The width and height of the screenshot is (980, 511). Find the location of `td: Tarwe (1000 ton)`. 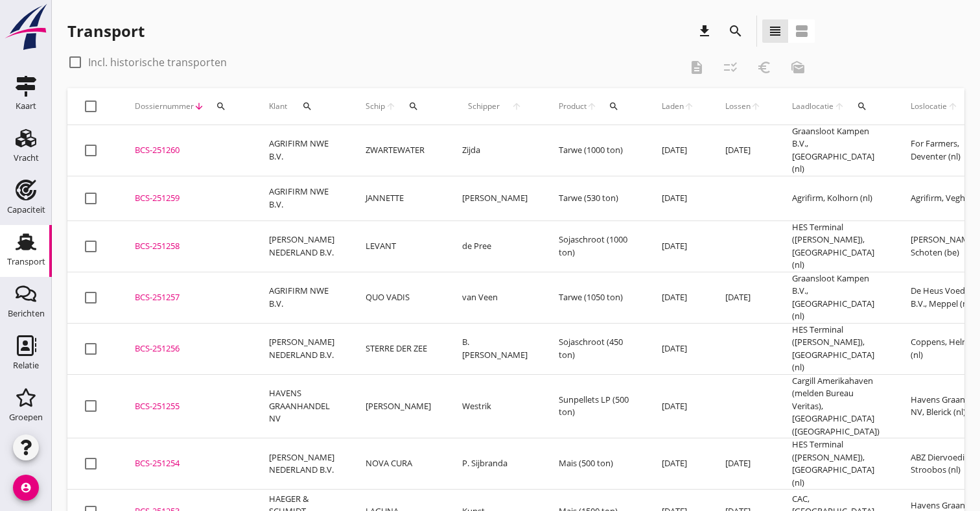

td: Tarwe (1000 ton) is located at coordinates (594, 150).